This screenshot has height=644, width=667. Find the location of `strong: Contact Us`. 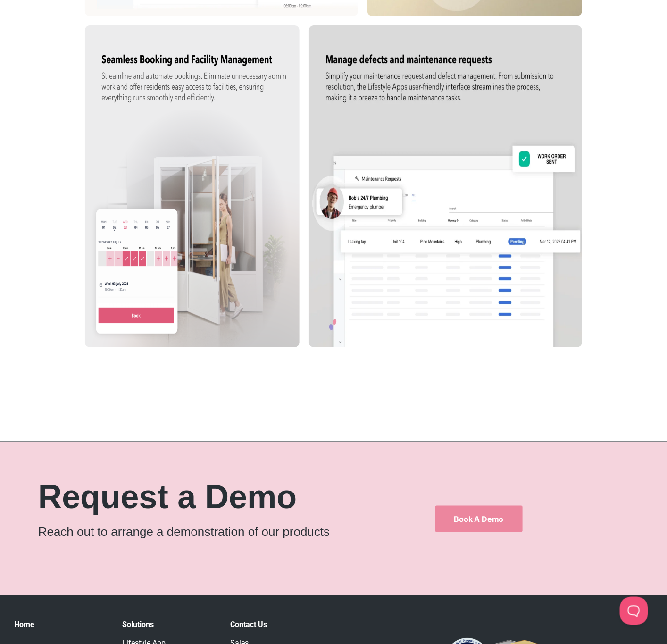

strong: Contact Us is located at coordinates (249, 624).